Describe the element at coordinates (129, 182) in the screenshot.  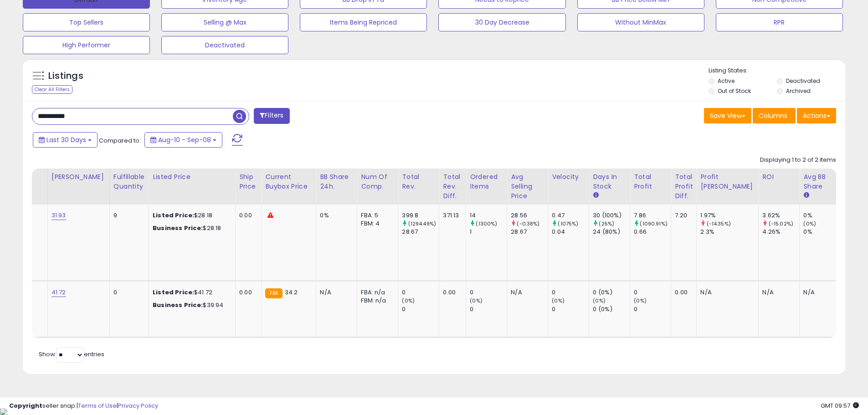
I see `div: Fulfillable Quantity` at that location.